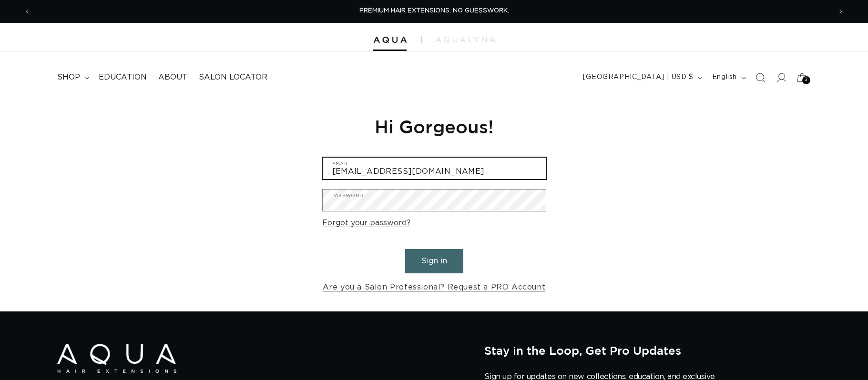 The height and width of the screenshot is (380, 868). I want to click on span: Education, so click(122, 77).